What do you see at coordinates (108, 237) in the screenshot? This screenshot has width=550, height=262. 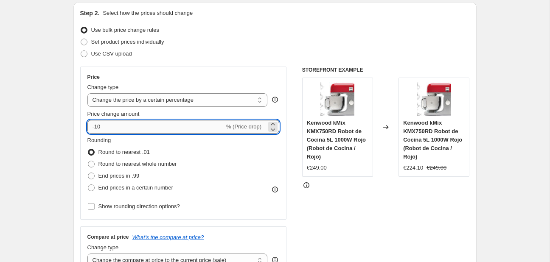 I see `h3: Compare at price` at bounding box center [108, 237].